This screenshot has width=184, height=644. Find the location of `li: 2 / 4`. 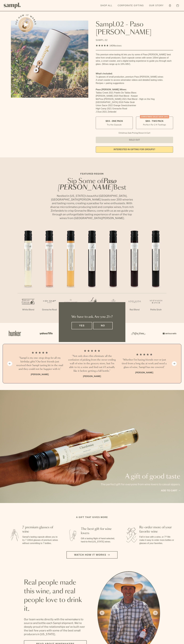

li: 2 / 4 is located at coordinates (92, 364).